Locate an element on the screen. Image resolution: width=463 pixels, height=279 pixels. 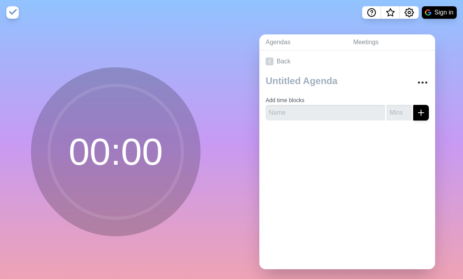
input: Name is located at coordinates (325, 113).